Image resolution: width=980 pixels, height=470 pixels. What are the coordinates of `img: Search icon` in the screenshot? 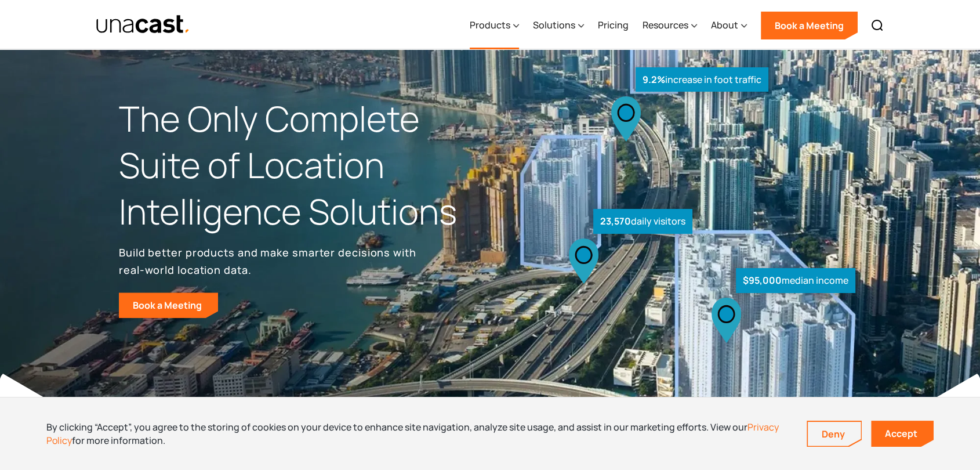 It's located at (877, 25).